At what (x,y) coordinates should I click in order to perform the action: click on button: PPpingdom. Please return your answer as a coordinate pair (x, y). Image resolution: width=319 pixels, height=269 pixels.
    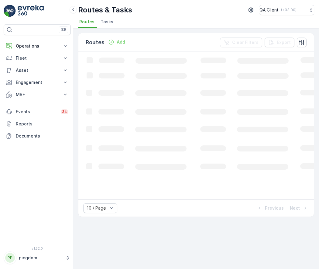
    Looking at the image, I should click on (37, 258).